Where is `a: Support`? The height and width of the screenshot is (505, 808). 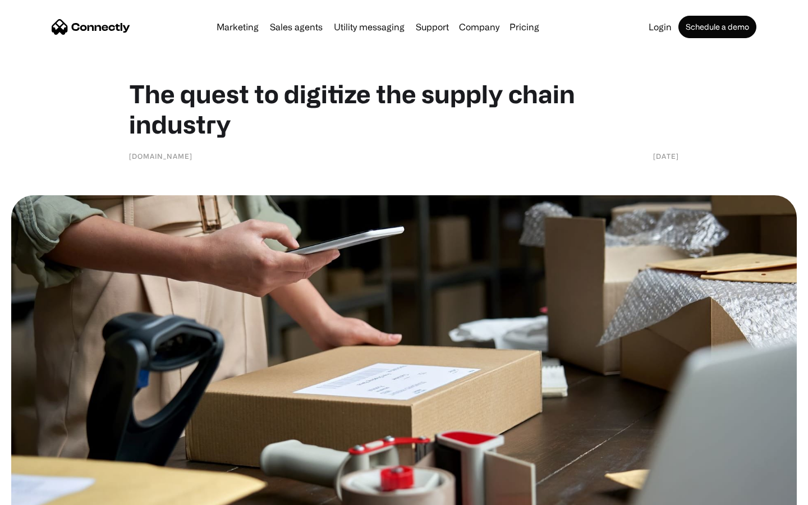 a: Support is located at coordinates (432, 27).